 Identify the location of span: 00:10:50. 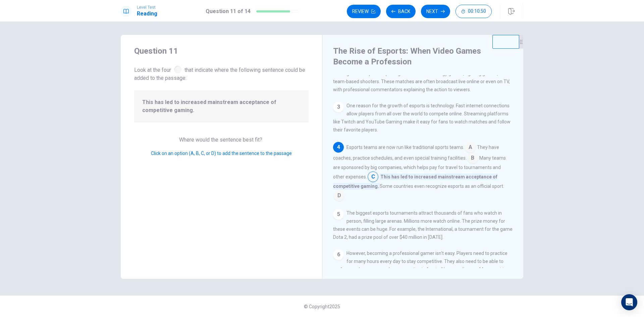
(477, 11).